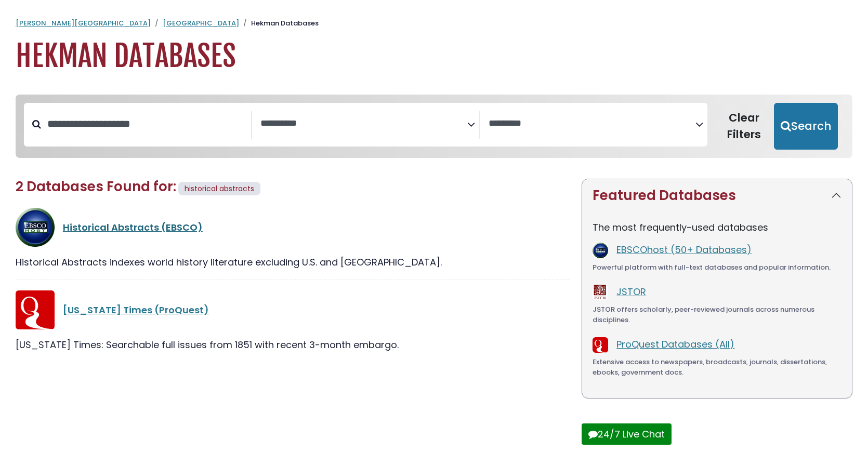  I want to click on button: Submit for Search Results, so click(806, 126).